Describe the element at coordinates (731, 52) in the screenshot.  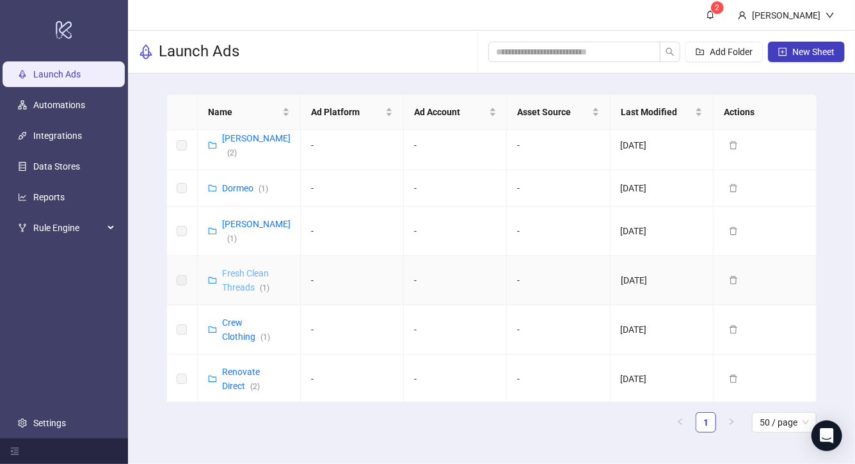
I see `span: Add Folder` at that location.